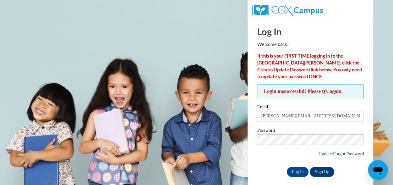 The image size is (393, 185). What do you see at coordinates (310, 108) in the screenshot?
I see `label: Email` at bounding box center [310, 108].